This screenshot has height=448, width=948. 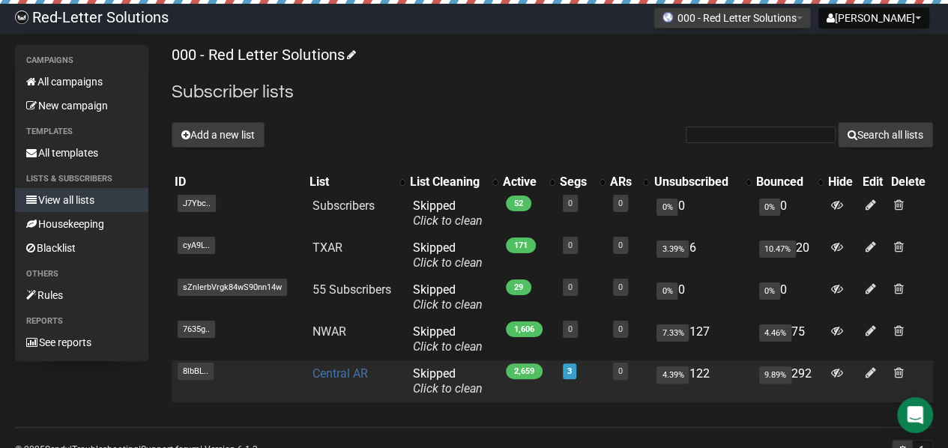 I want to click on span: 8lbBL.., so click(x=196, y=371).